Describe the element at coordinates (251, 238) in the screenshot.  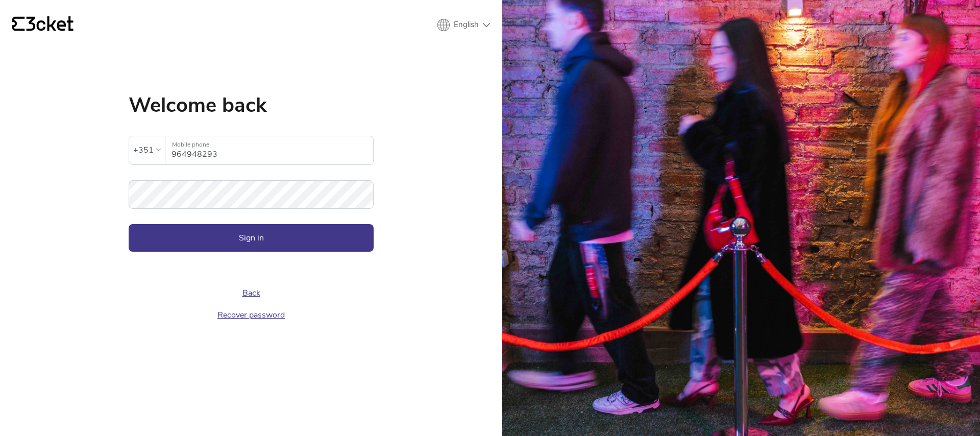
I see `button: Sign in` at that location.